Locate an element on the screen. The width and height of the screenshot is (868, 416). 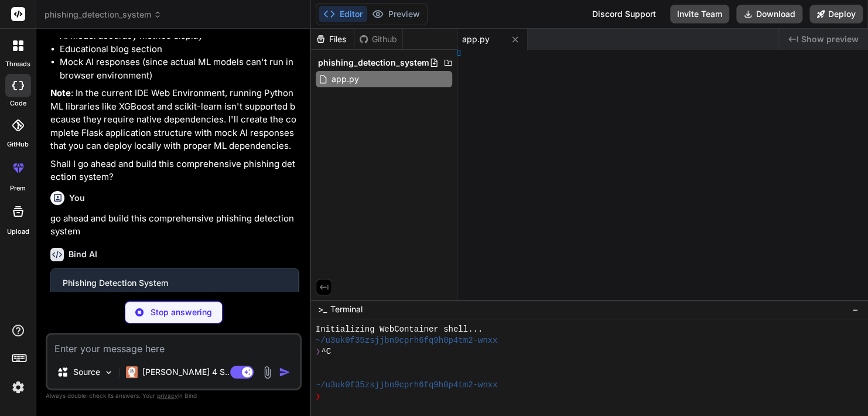
h6: You is located at coordinates (77, 198).